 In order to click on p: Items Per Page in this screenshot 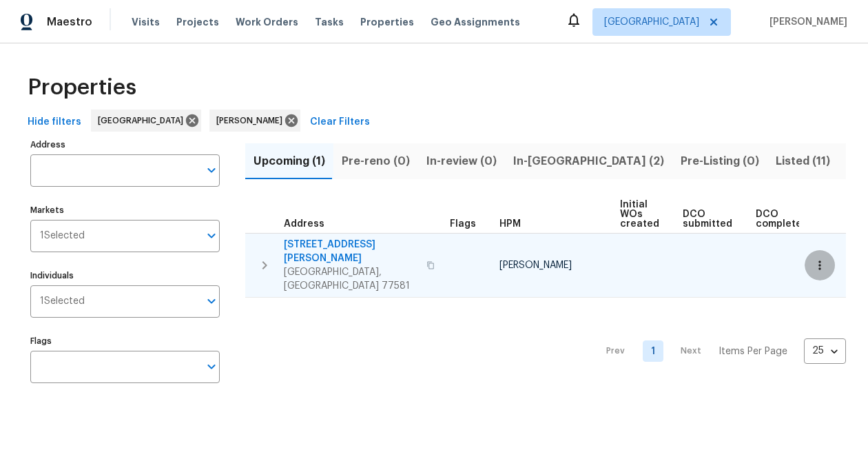, I will do `click(754, 352)`.